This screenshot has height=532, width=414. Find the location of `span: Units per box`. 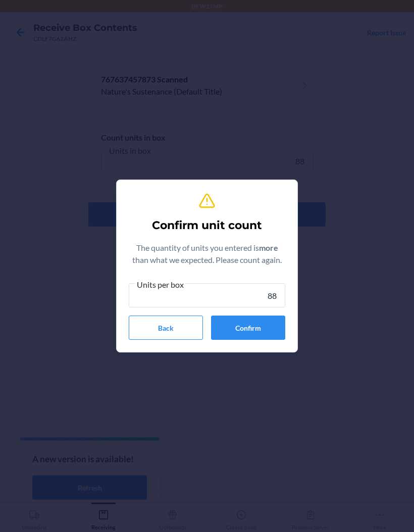

span: Units per box is located at coordinates (160, 284).